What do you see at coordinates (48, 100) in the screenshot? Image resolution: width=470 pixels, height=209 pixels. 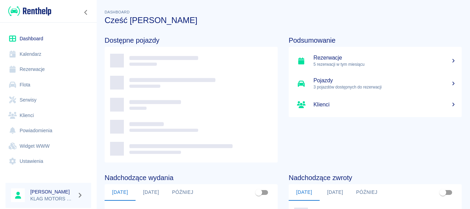 I see `a: Serwisy` at bounding box center [48, 100].